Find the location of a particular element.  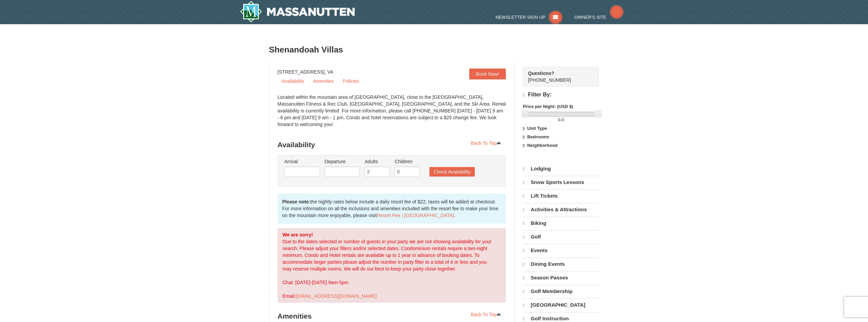

strong: Price per Night: (USD $) is located at coordinates (547, 106).